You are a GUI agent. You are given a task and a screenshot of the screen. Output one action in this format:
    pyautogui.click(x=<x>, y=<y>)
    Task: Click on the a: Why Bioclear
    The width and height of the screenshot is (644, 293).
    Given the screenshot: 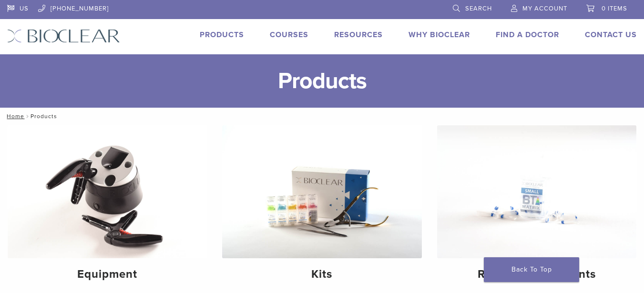 What is the action you would take?
    pyautogui.click(x=439, y=35)
    